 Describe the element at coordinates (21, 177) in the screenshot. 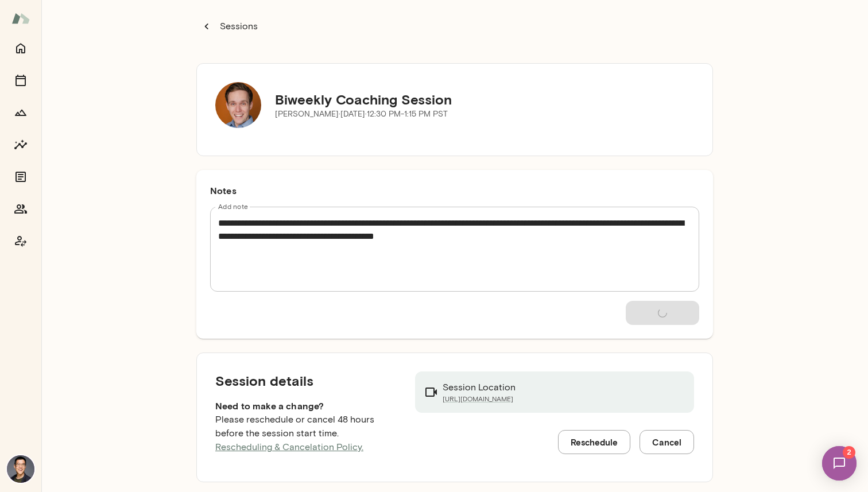

I see `button: Documents` at that location.